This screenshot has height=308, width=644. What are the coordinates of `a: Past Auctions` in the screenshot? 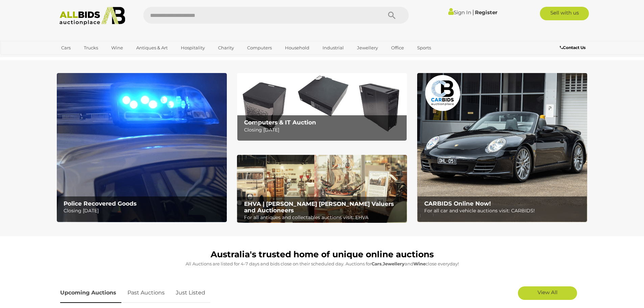 It's located at (146, 293).